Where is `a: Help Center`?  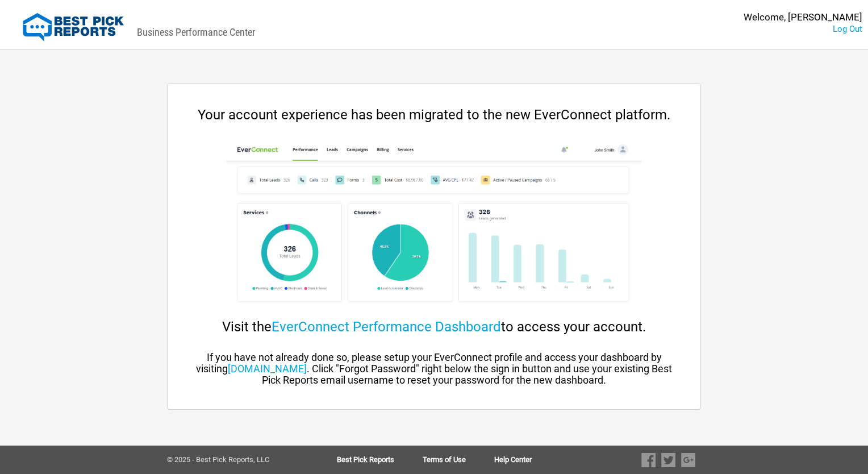
a: Help Center is located at coordinates (513, 460).